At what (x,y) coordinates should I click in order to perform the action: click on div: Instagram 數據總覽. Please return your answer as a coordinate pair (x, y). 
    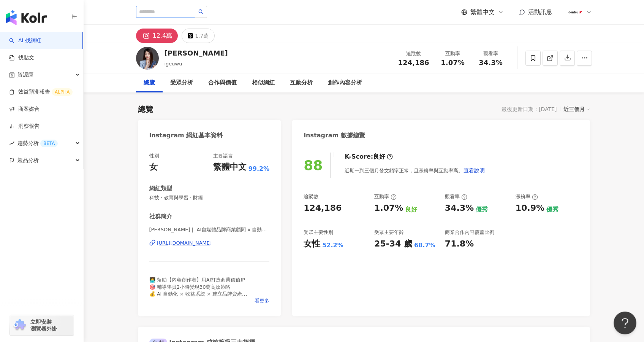
    Looking at the image, I should click on (334, 136).